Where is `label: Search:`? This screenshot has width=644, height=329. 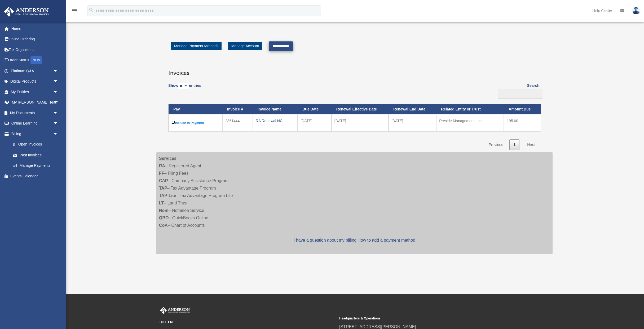 label: Search: is located at coordinates (518, 90).